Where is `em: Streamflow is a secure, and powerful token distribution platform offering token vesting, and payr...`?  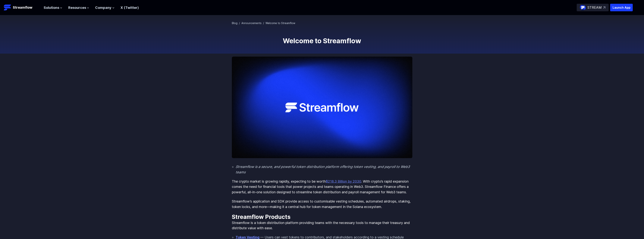
em: Streamflow is a secure, and powerful token distribution platform offering token vesting, and payr... is located at coordinates (323, 169).